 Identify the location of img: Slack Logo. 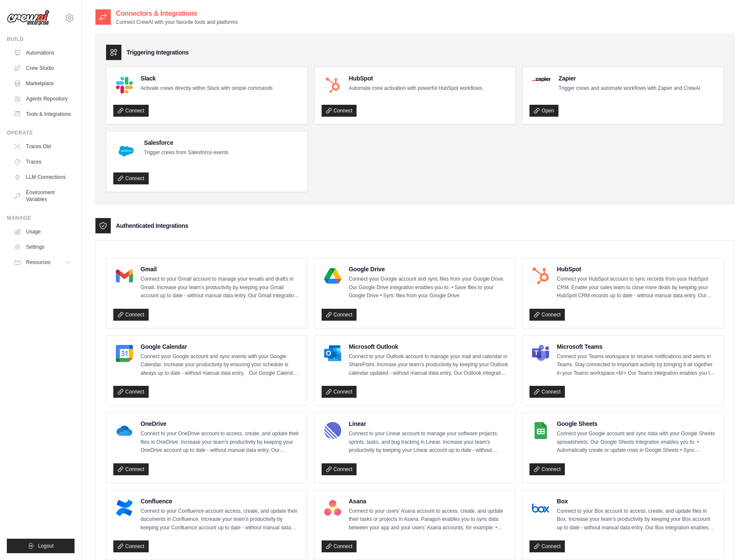
(124, 85).